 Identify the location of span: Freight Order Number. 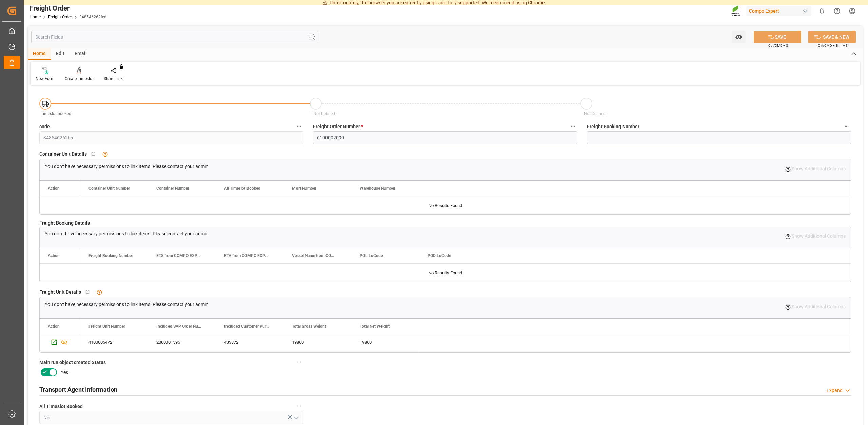
(338, 127).